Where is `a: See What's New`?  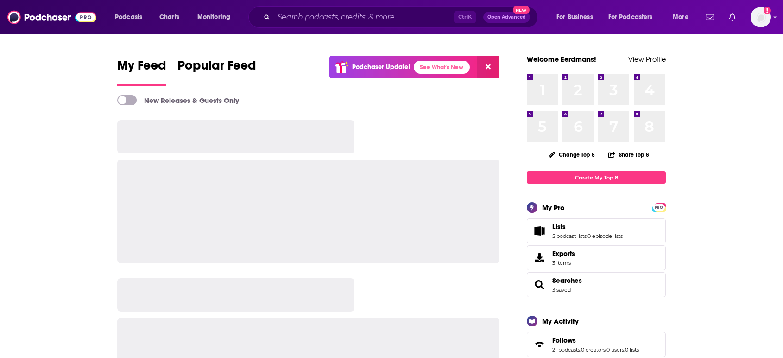
a: See What's New is located at coordinates (442, 67).